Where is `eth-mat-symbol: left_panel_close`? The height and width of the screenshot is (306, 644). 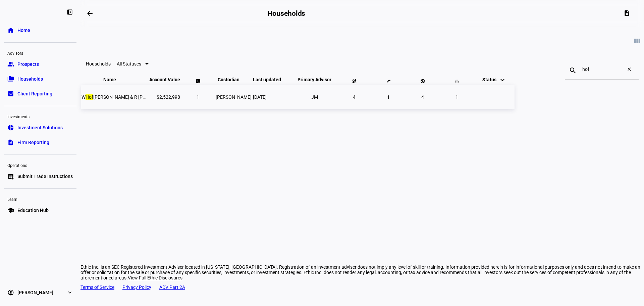 eth-mat-symbol: left_panel_close is located at coordinates (70, 12).